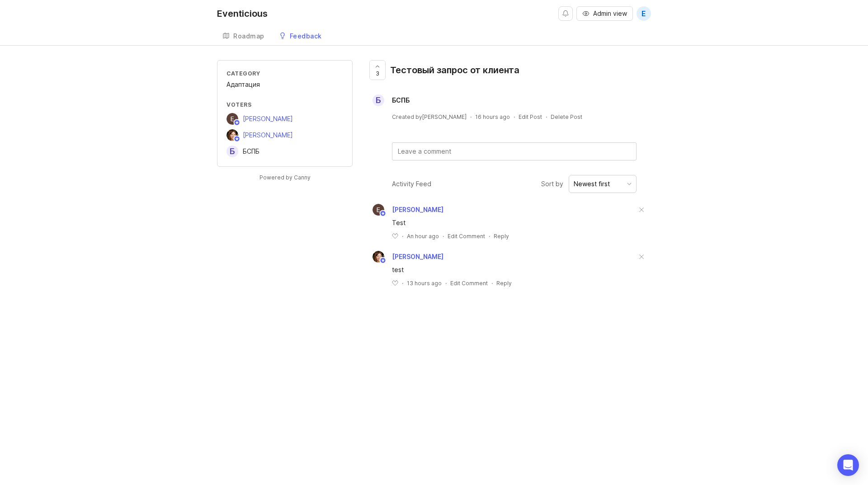  What do you see at coordinates (411, 184) in the screenshot?
I see `div: Activity Feed` at bounding box center [411, 184].